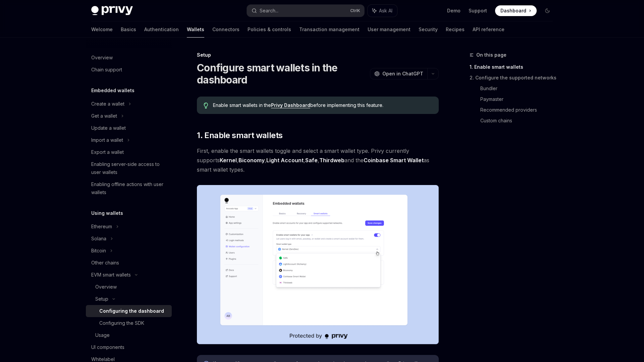 Image resolution: width=644 pixels, height=362 pixels. Describe the element at coordinates (107, 140) in the screenshot. I see `div: Import a wallet` at that location.